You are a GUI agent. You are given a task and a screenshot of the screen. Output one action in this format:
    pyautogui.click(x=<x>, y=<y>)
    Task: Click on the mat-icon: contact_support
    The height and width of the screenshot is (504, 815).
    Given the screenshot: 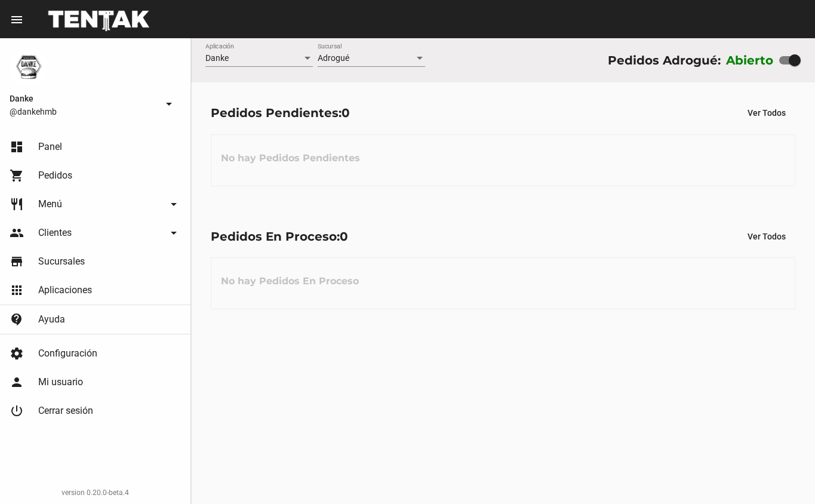 What is the action you would take?
    pyautogui.click(x=17, y=319)
    